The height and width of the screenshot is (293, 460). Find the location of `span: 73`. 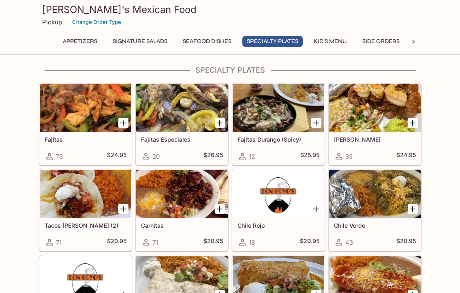

span: 73 is located at coordinates (59, 156).